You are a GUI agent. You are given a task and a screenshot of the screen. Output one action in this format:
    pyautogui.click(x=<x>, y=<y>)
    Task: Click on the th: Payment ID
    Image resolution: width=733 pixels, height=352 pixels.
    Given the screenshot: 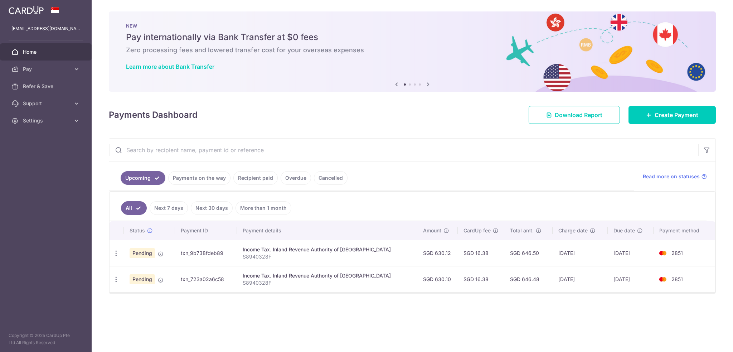 What is the action you would take?
    pyautogui.click(x=206, y=230)
    